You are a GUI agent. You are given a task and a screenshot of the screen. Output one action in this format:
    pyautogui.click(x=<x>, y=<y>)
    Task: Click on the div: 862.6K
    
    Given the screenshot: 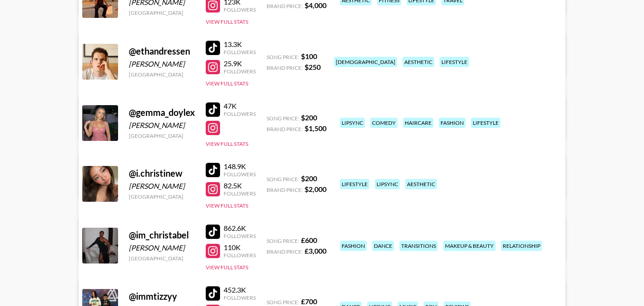 What is the action you would take?
    pyautogui.click(x=240, y=228)
    